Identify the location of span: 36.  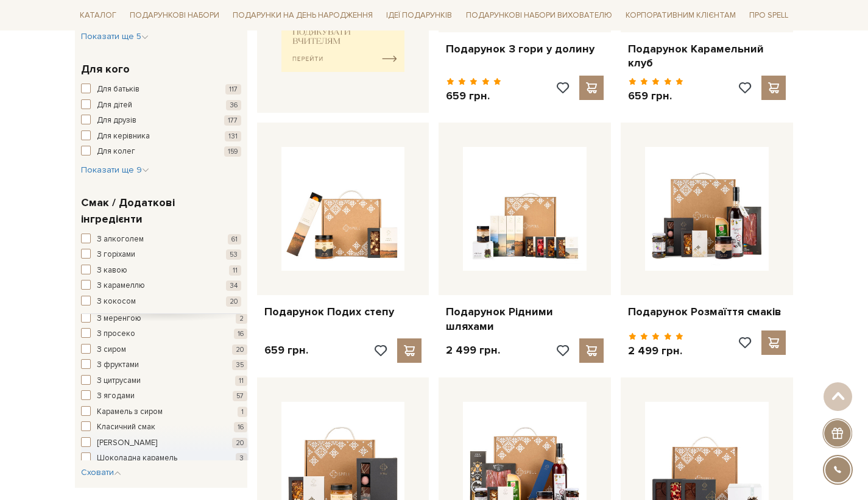
(234, 105).